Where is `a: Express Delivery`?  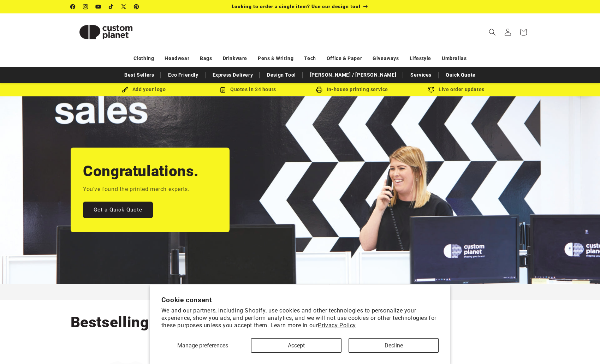 a: Express Delivery is located at coordinates (233, 75).